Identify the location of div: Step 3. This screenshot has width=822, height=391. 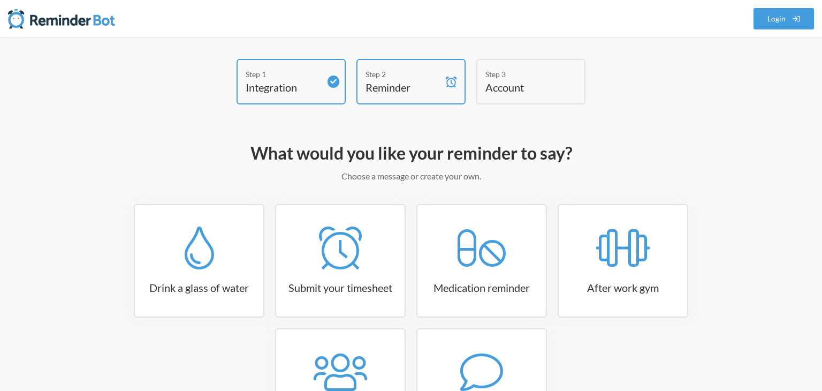
(523, 74).